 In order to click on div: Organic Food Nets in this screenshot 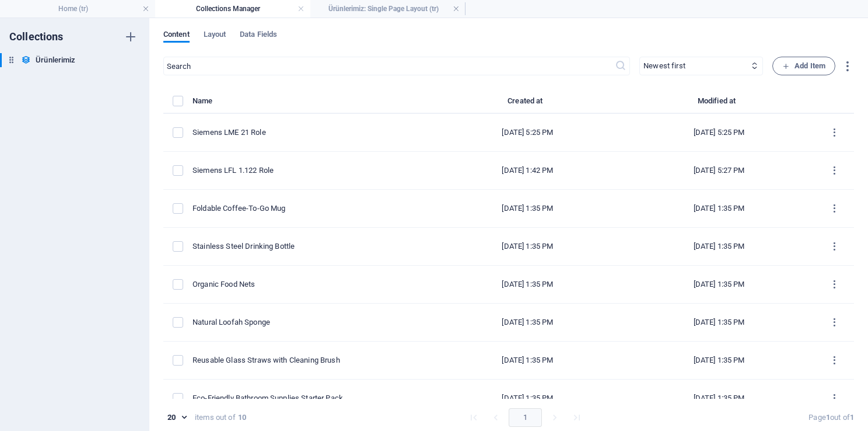, I will do `click(307, 284)`.